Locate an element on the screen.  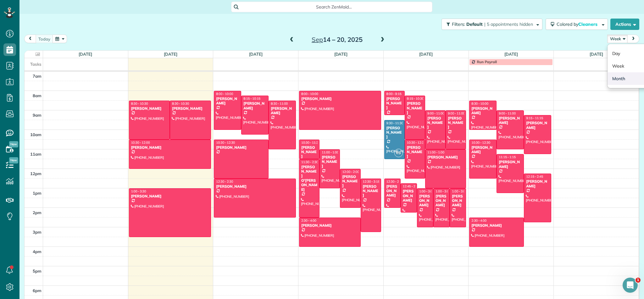
span: 5pm is located at coordinates (37, 271).